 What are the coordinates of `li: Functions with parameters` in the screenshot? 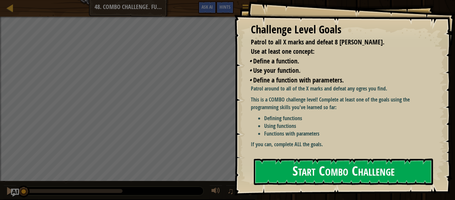 It's located at (348, 133).